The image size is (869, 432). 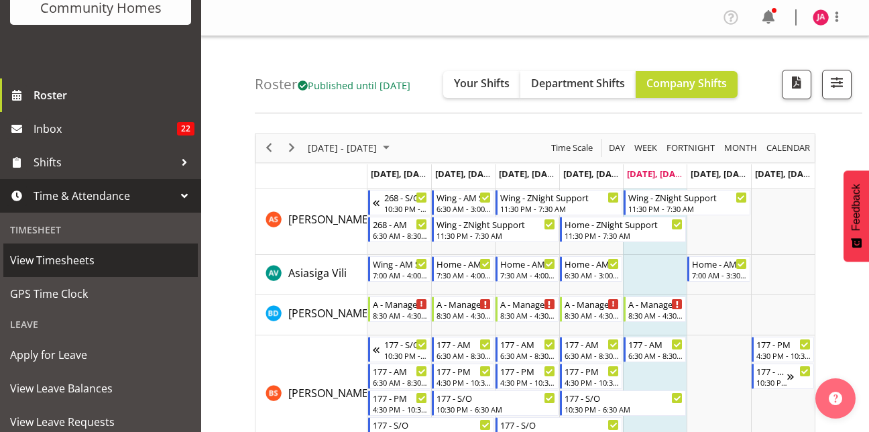 What do you see at coordinates (399, 203) in the screenshot?
I see `div: Arshdeep Singh"s event - 268 - S/O Begin From Sunday, October 5, 2025 at 10:30:00 PM GMT+13:00 En...` at bounding box center [399, 203].